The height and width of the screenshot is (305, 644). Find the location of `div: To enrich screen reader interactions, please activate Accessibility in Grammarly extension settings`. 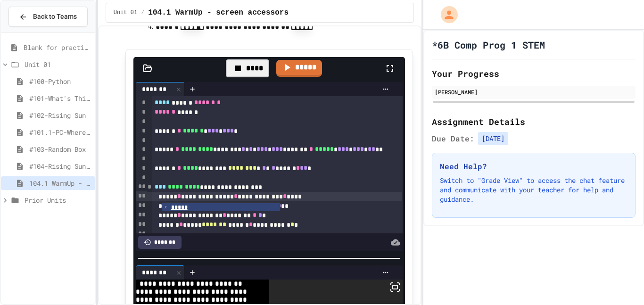

div: To enrich screen reader interactions, please activate Accessibility in Grammarly extension settings is located at coordinates (277, 196).